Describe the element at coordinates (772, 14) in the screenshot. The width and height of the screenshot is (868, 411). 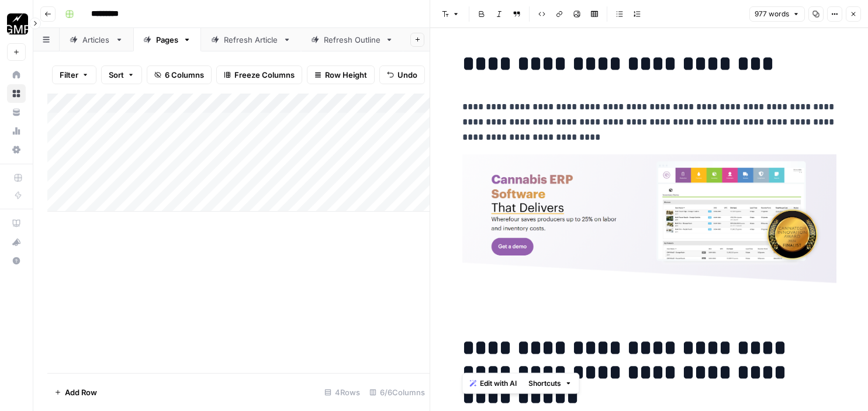
I see `span: 977 words` at that location.